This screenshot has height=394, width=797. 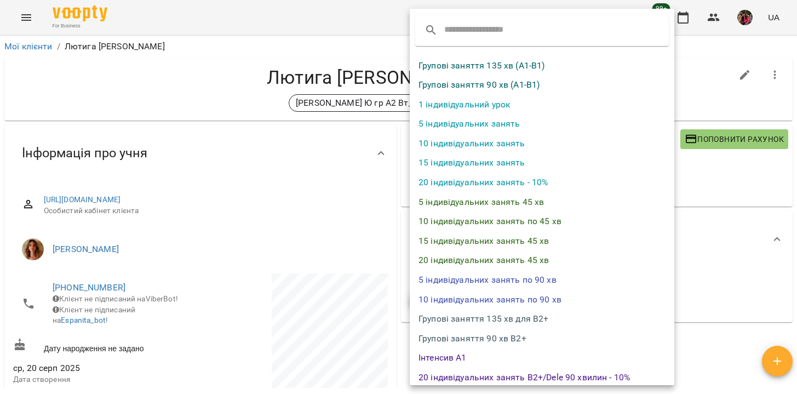 I want to click on li: Інтенсив А1, so click(x=542, y=358).